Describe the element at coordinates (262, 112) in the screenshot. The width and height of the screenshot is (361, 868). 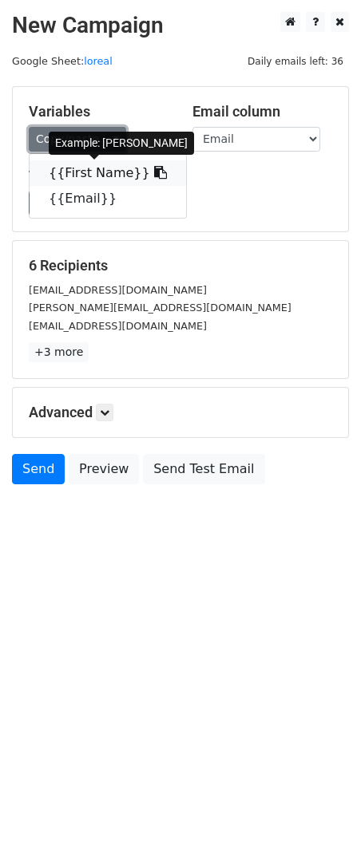
I see `h5: Email column` at that location.